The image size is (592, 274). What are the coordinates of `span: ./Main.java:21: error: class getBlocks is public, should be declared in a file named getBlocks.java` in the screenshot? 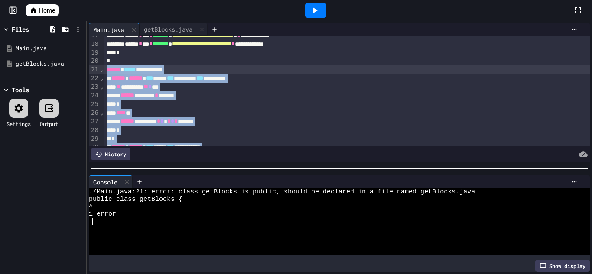 It's located at (282, 192).